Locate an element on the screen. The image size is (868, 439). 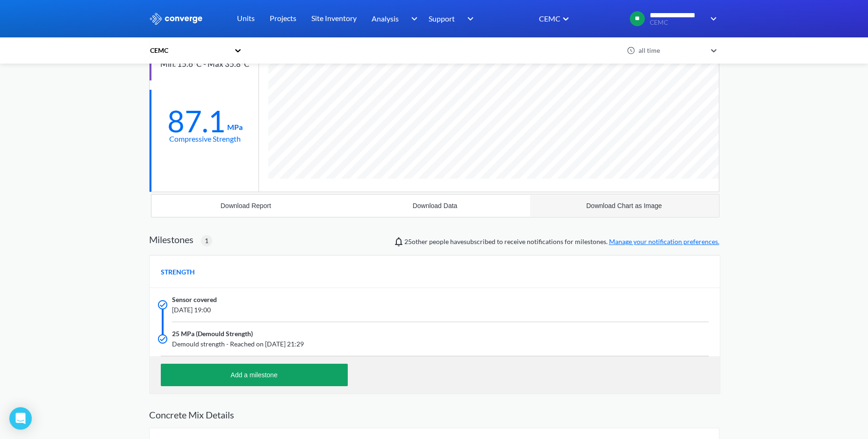
span: 1 is located at coordinates (207, 241).